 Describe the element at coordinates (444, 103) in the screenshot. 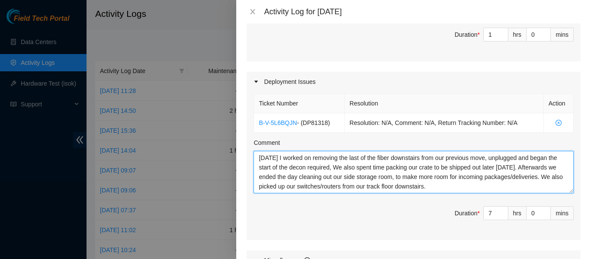

I see `th: Resolution` at that location.